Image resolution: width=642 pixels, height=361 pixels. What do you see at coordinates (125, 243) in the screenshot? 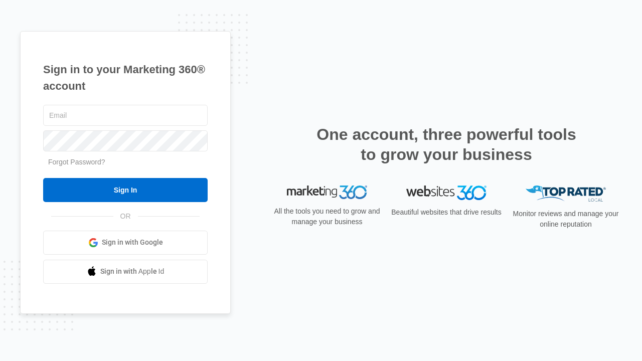
I see `a: Sign in with Google` at bounding box center [125, 243].